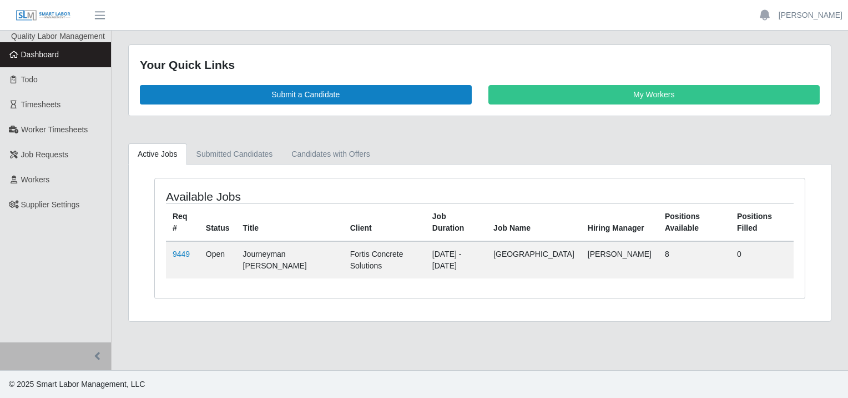  I want to click on span: Supplier Settings, so click(51, 204).